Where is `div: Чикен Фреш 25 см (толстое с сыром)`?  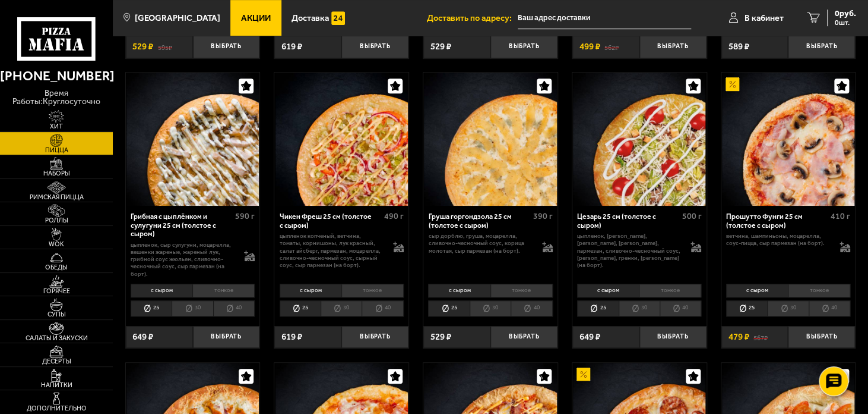 div: Чикен Фреш 25 см (толстое с сыром) is located at coordinates (330, 220).